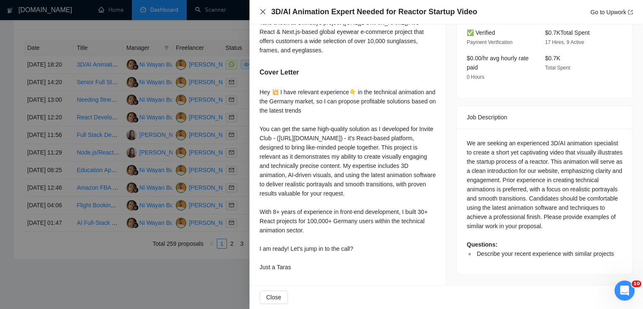 The width and height of the screenshot is (643, 309). Describe the element at coordinates (557, 68) in the screenshot. I see `span: Total Spent` at that location.